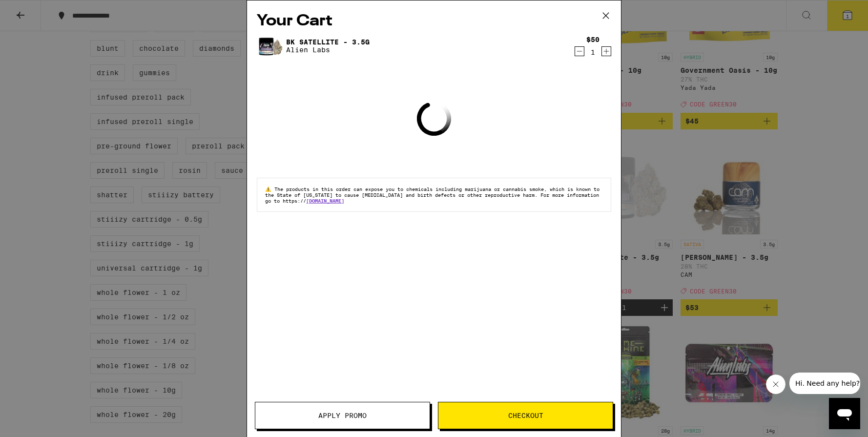 The image size is (868, 437). I want to click on button: Increment, so click(607, 51).